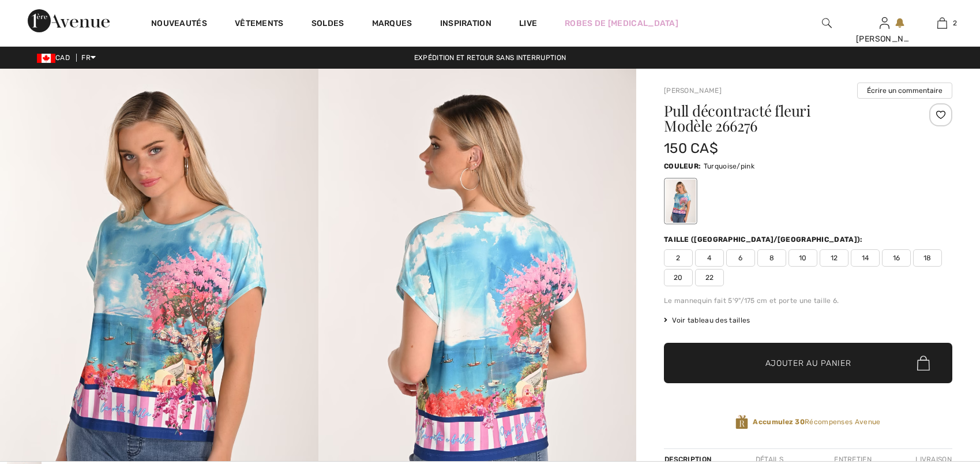 The width and height of the screenshot is (980, 464). Describe the element at coordinates (55, 58) in the screenshot. I see `span: CAD` at that location.